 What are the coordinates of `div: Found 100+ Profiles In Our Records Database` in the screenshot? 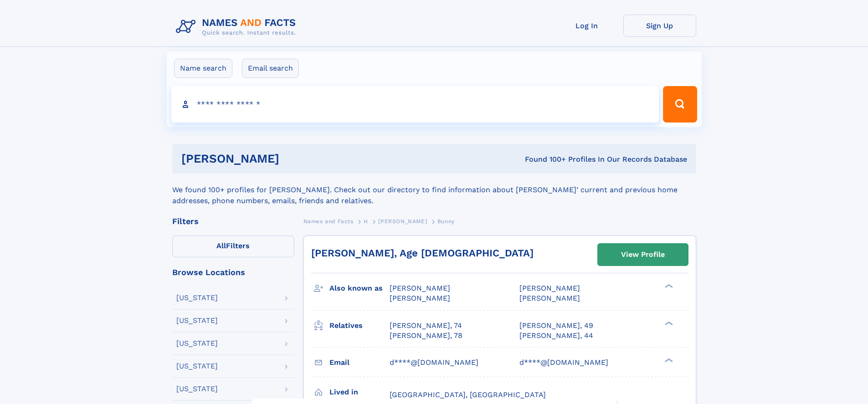 It's located at (545, 160).